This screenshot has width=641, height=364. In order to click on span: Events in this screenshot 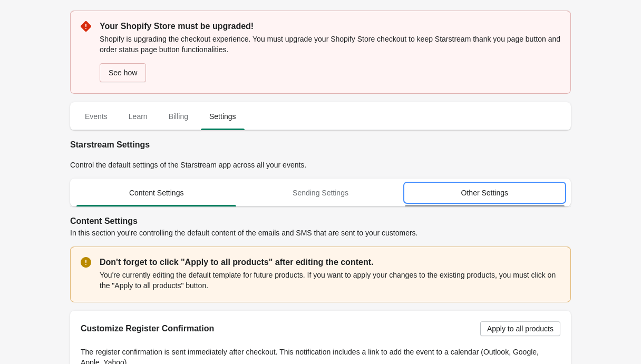, I will do `click(96, 116)`.